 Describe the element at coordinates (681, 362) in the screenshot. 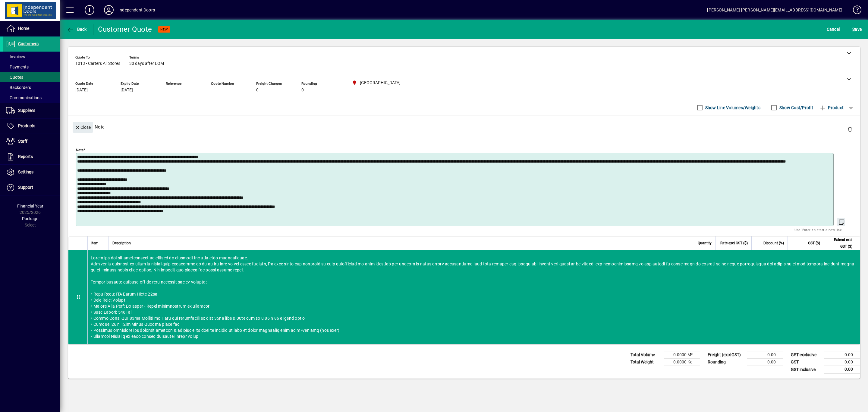

I see `td: 0.0000 Kg` at that location.